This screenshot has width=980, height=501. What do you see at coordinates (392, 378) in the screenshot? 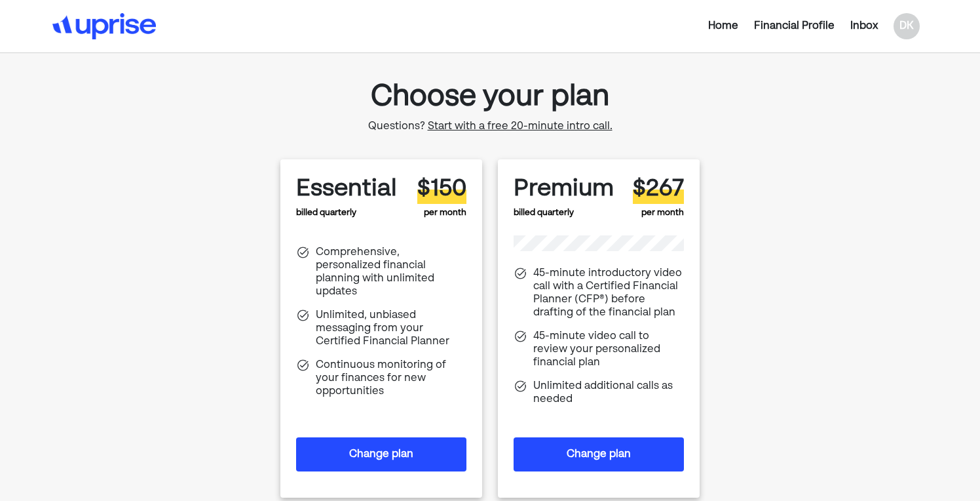
I see `div: Continuous monitoring of your finances for new opportunities` at bounding box center [392, 378].